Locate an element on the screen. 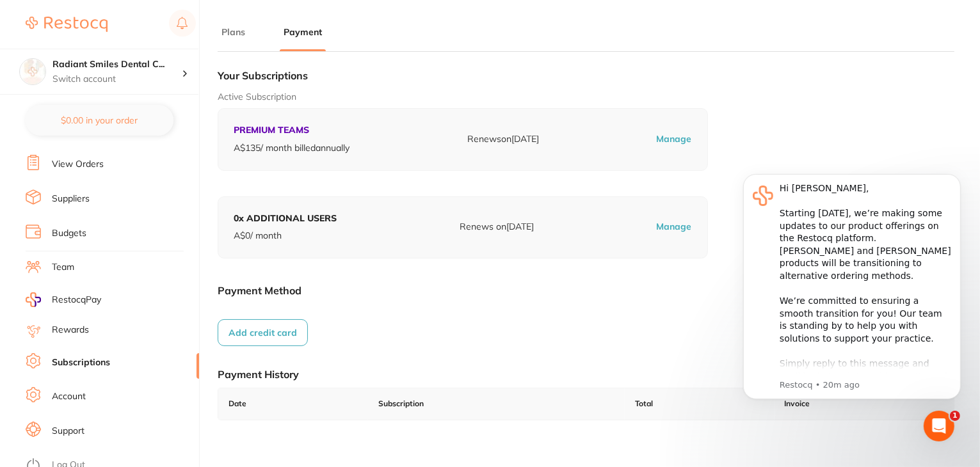 Image resolution: width=980 pixels, height=467 pixels. h1: Payment Method is located at coordinates (586, 291).